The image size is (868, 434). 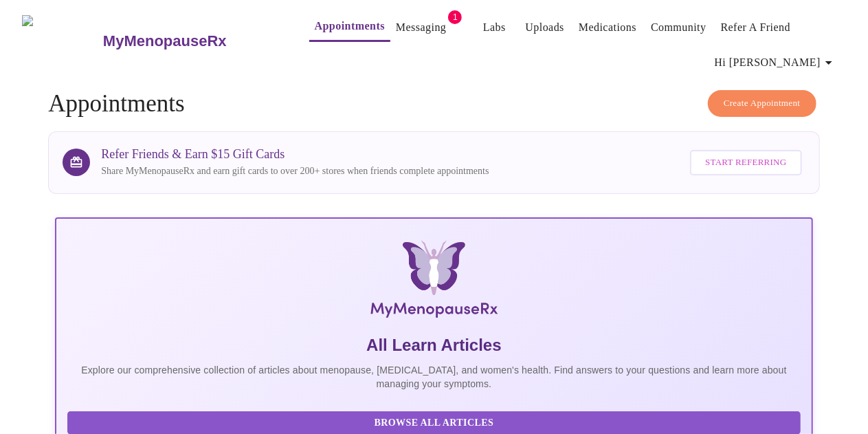 I want to click on button: Labs, so click(x=494, y=28).